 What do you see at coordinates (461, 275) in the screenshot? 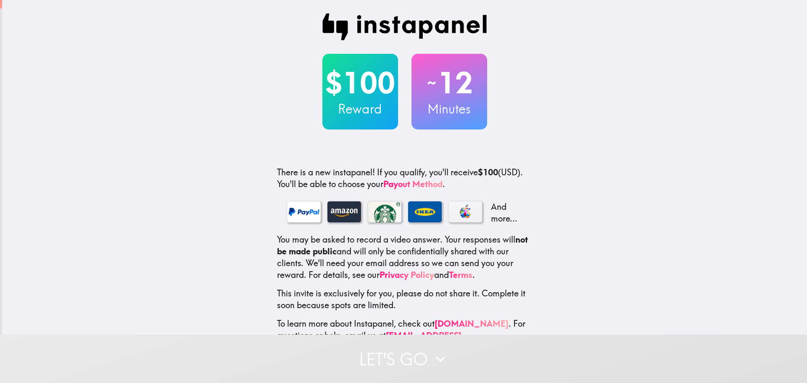
I see `a: Terms` at bounding box center [461, 275].